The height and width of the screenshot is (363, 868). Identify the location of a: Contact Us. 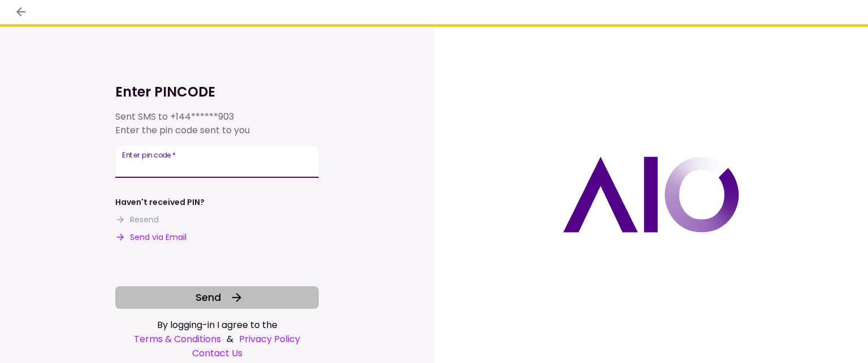
(217, 352).